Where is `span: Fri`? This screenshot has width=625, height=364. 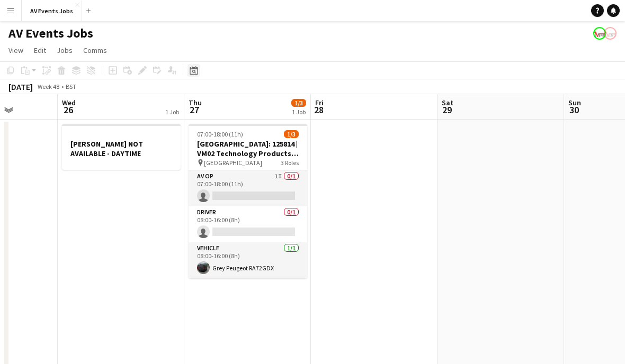
span: Fri is located at coordinates (319, 102).